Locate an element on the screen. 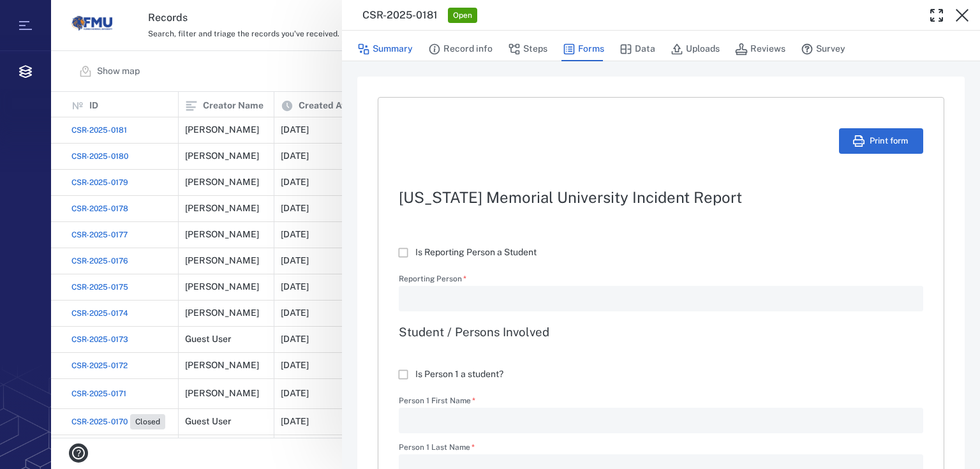 Image resolution: width=980 pixels, height=469 pixels. div: Person 1 First Name is located at coordinates (661, 420).